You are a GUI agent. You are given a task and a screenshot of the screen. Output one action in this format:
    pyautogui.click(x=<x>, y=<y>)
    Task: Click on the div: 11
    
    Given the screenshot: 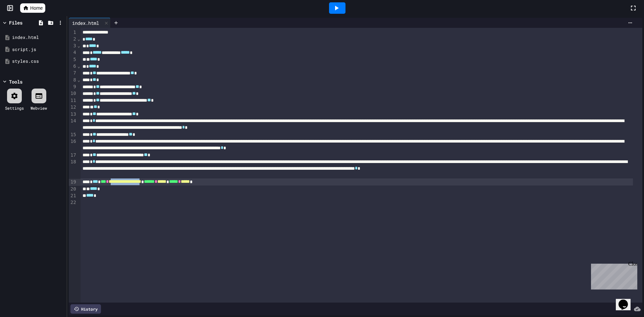 What is the action you would take?
    pyautogui.click(x=73, y=101)
    